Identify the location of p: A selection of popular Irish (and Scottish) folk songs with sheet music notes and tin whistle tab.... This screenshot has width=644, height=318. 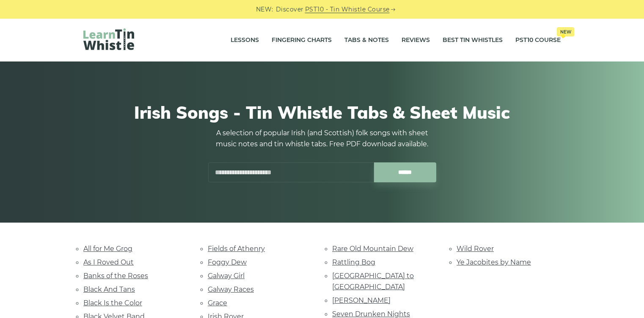
(322, 139).